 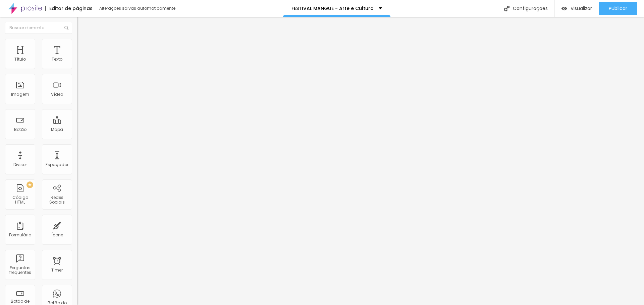 What do you see at coordinates (39, 28) in the screenshot?
I see `input: Buscar elemento` at bounding box center [39, 28].